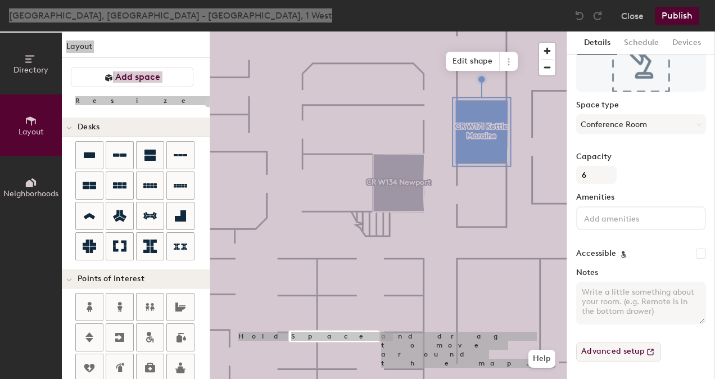 This screenshot has height=379, width=715. What do you see at coordinates (641, 124) in the screenshot?
I see `button: Conference Room` at bounding box center [641, 124].